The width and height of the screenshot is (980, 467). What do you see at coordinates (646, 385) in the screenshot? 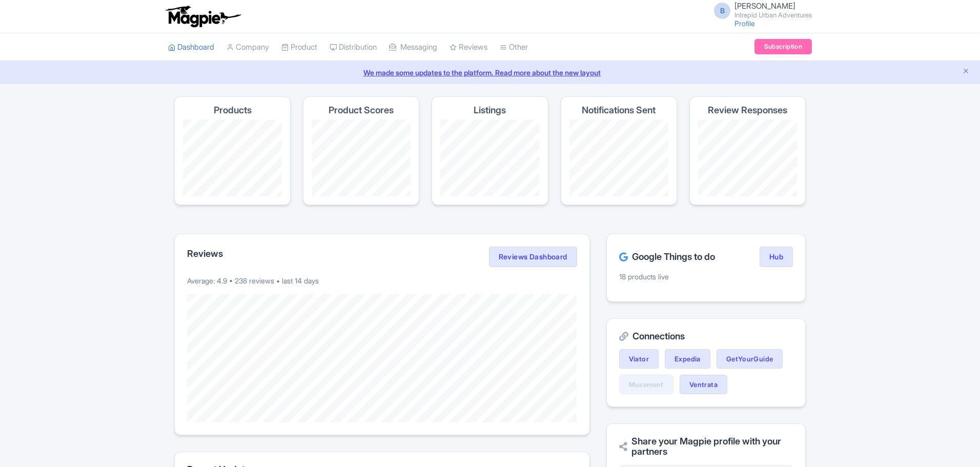
I see `a: Musement` at bounding box center [646, 385].